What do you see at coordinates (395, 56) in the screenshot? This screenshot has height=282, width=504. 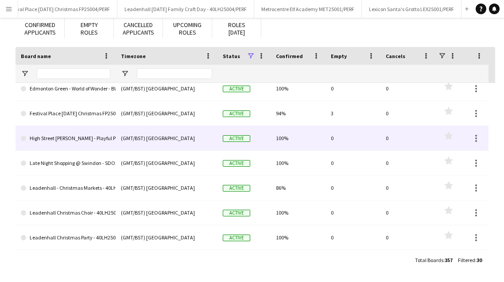 I see `span: Cancels` at bounding box center [395, 56].